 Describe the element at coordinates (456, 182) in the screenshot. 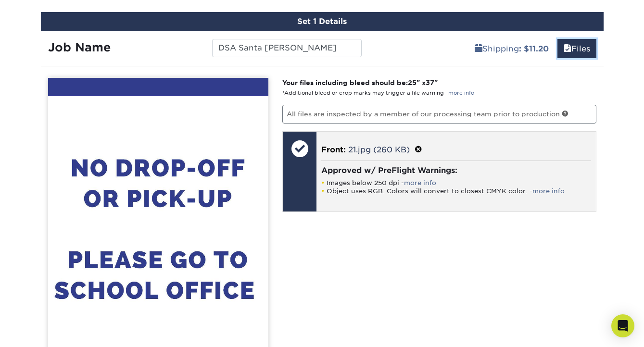

I see `li: Images below 250 dpi -` at that location.